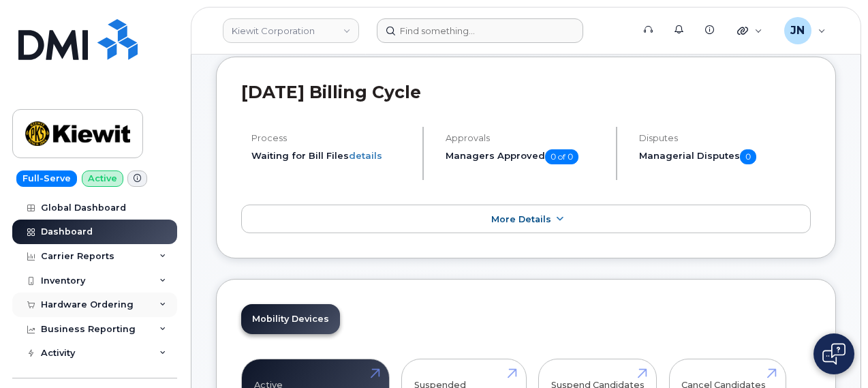 This screenshot has height=388, width=868. What do you see at coordinates (725, 137) in the screenshot?
I see `h4: Disputes` at bounding box center [725, 137].